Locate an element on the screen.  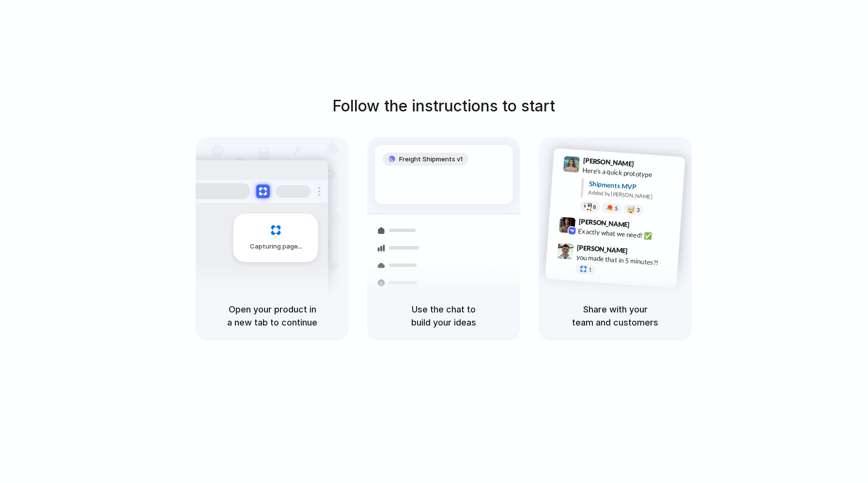
div: Shipments MVP is located at coordinates (633, 186).